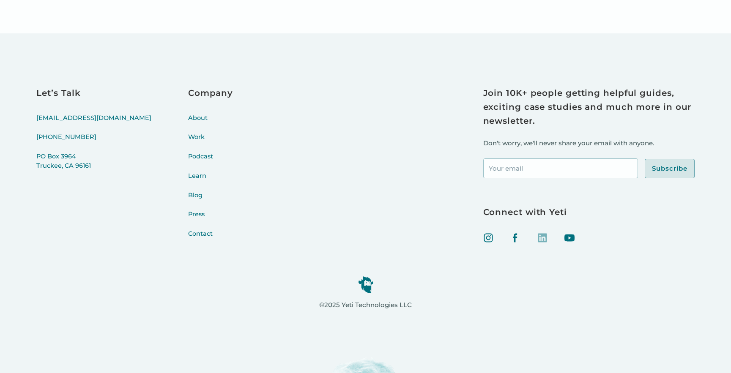 This screenshot has height=373, width=731. Describe the element at coordinates (211, 220) in the screenshot. I see `a: Press` at that location.